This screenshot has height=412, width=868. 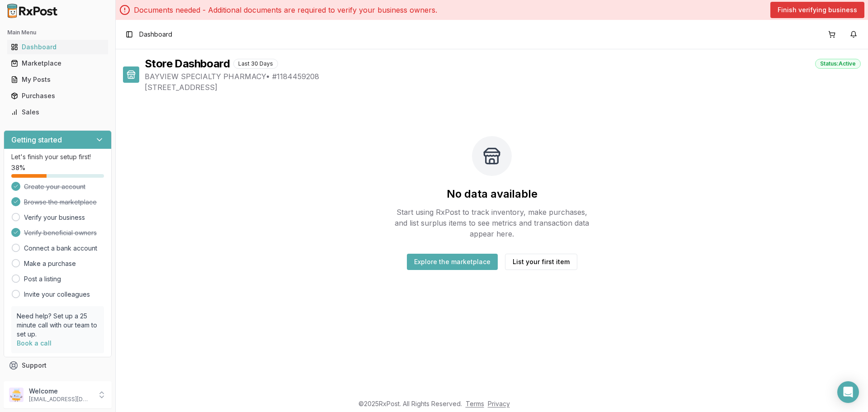 I want to click on p: Welcome, so click(x=60, y=391).